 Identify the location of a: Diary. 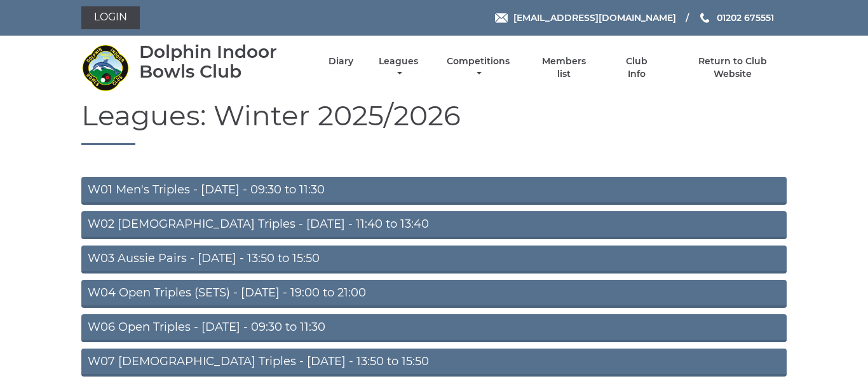
(341, 61).